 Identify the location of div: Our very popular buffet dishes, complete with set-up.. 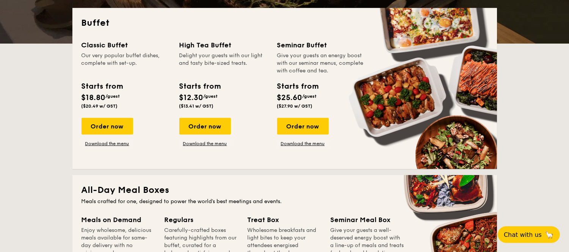
(126, 63).